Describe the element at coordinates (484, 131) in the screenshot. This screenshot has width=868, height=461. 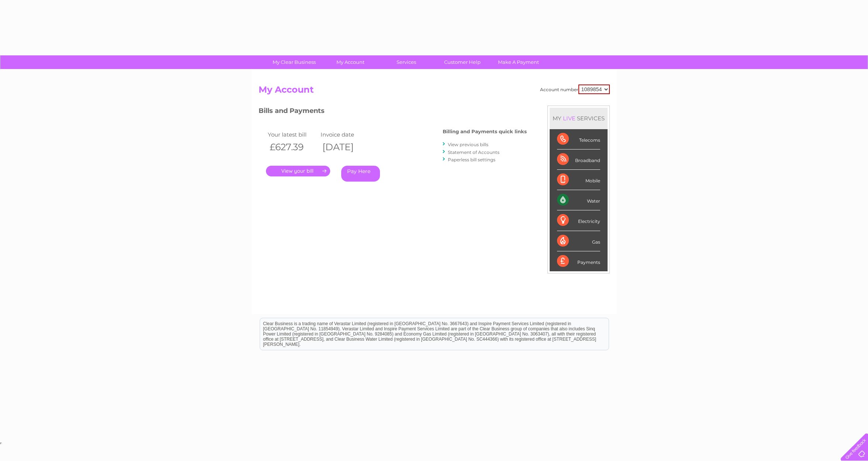
I see `h4: Billing and Payments quick links` at that location.